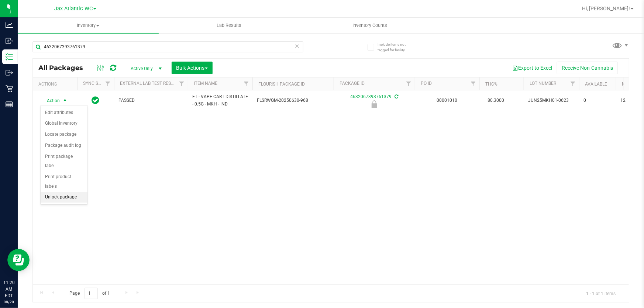 The image size is (644, 308). What do you see at coordinates (220, 101) in the screenshot?
I see `span: FT - VAPE CART DISTILLATE - 0.5G - MKH - IND` at bounding box center [220, 101].